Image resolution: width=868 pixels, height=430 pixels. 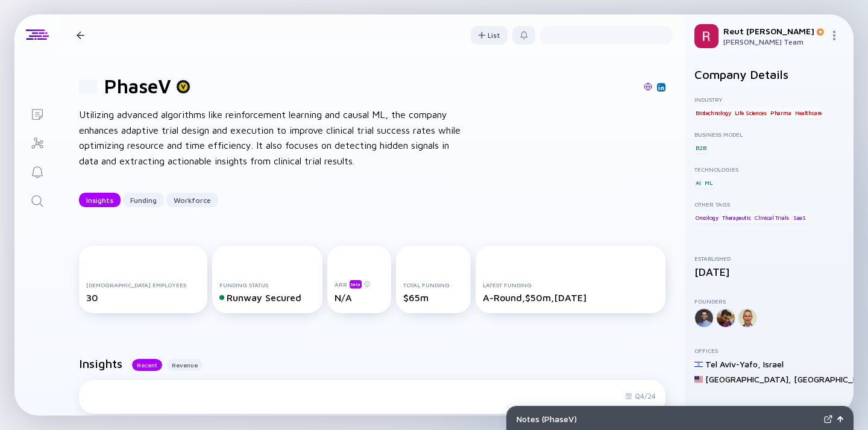 What do you see at coordinates (356, 285) in the screenshot?
I see `div: beta` at bounding box center [356, 285].